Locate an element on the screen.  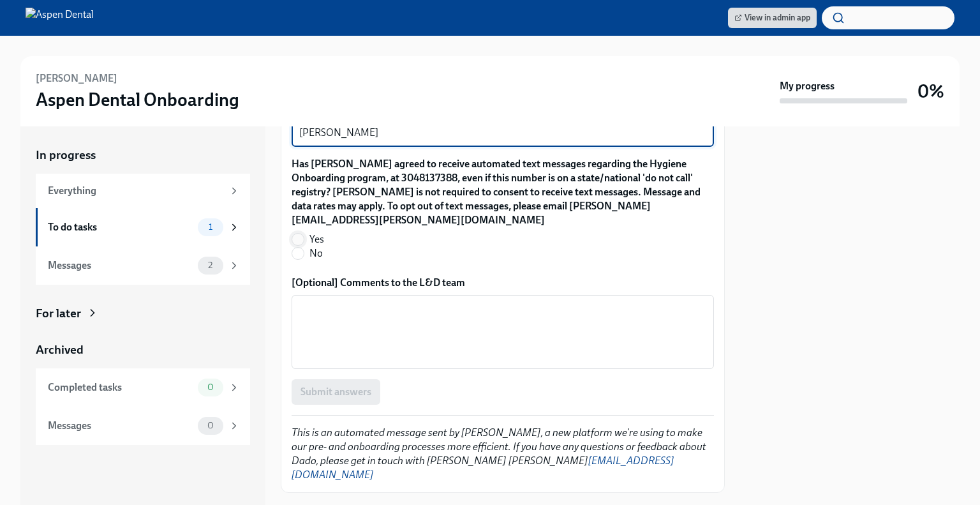
span: 1 is located at coordinates (210, 226).